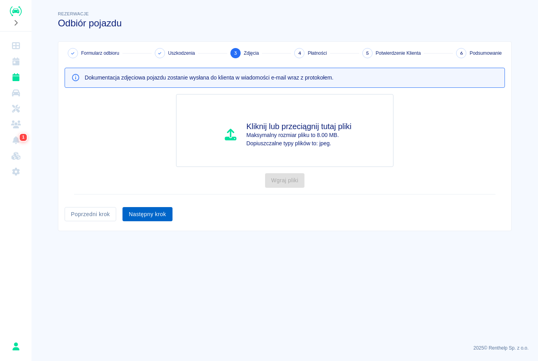 The image size is (538, 361). Describe the element at coordinates (251, 53) in the screenshot. I see `span: Zdjęcia` at that location.